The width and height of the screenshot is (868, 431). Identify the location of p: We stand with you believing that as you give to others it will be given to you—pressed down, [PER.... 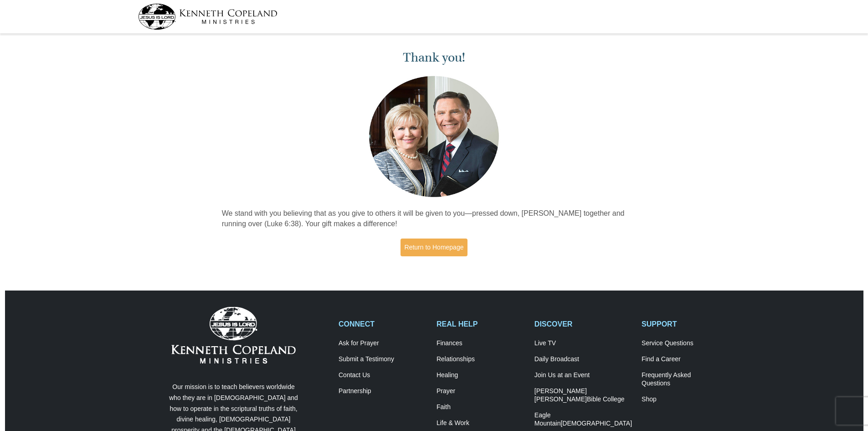
(434, 218).